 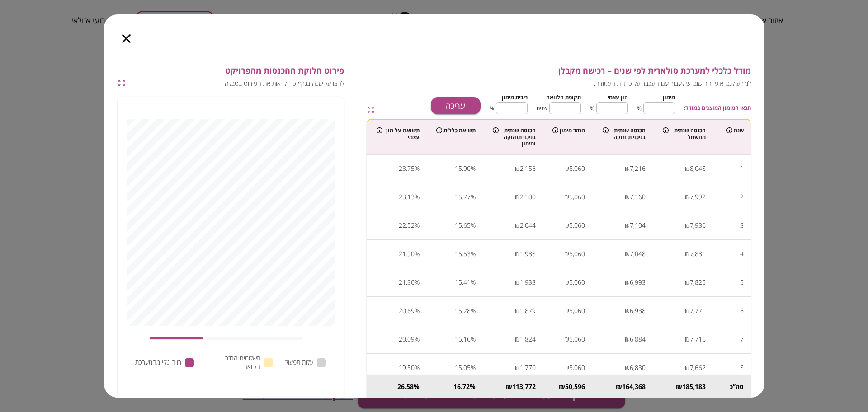 What do you see at coordinates (732, 387) in the screenshot?
I see `div: סה’’כ` at bounding box center [732, 387].